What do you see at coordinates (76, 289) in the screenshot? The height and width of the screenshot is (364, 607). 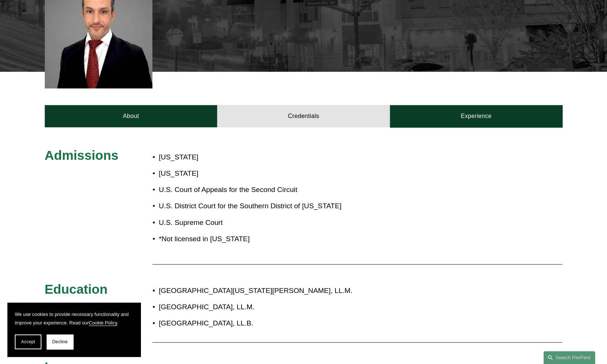 I see `span: Education` at bounding box center [76, 289].